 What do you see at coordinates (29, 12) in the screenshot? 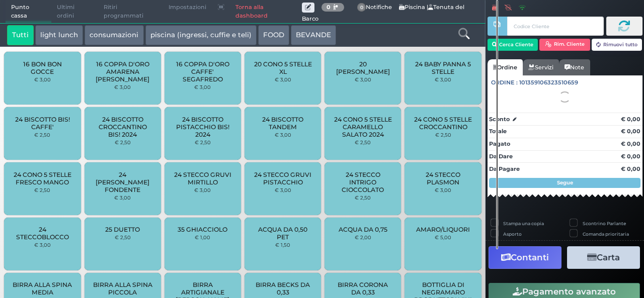
I see `span: Punto cassa` at bounding box center [29, 12].